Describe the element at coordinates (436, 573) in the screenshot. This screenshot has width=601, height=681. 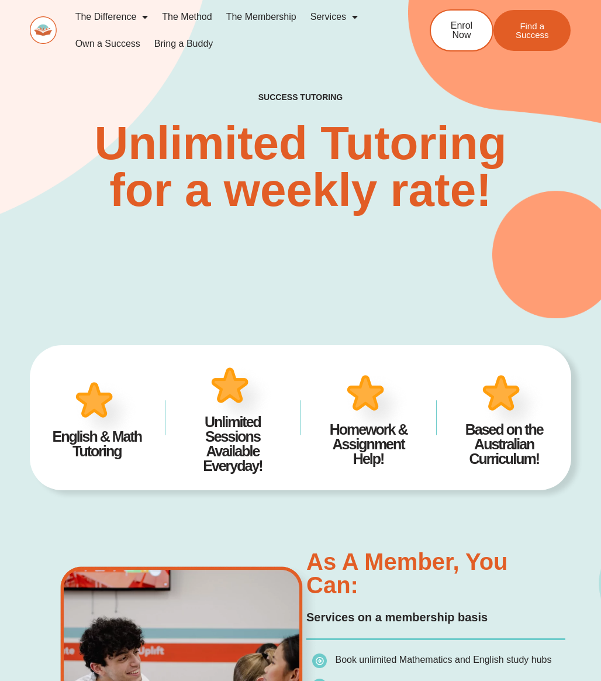
I see `h3: As a member, you can:` at that location.